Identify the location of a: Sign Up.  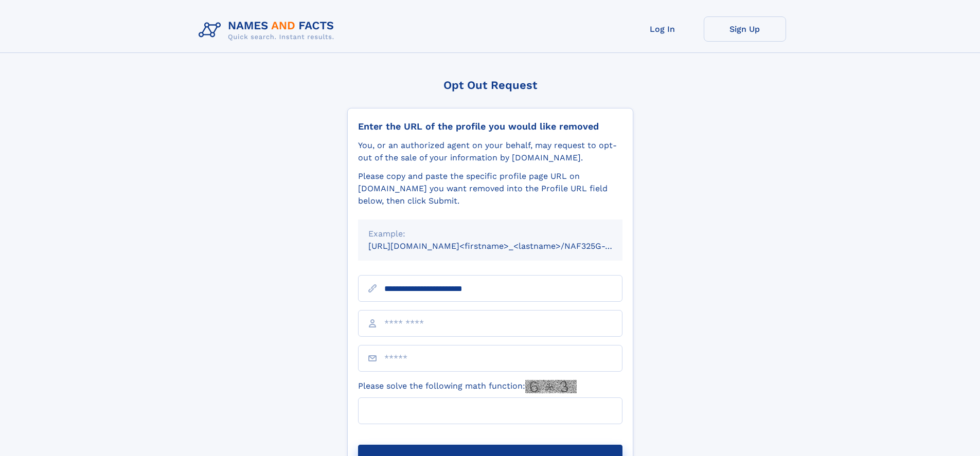
(745, 29).